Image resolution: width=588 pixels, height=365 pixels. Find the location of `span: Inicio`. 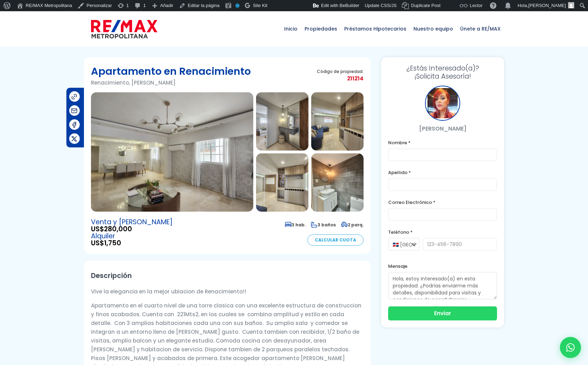

span: Inicio is located at coordinates (291, 29).